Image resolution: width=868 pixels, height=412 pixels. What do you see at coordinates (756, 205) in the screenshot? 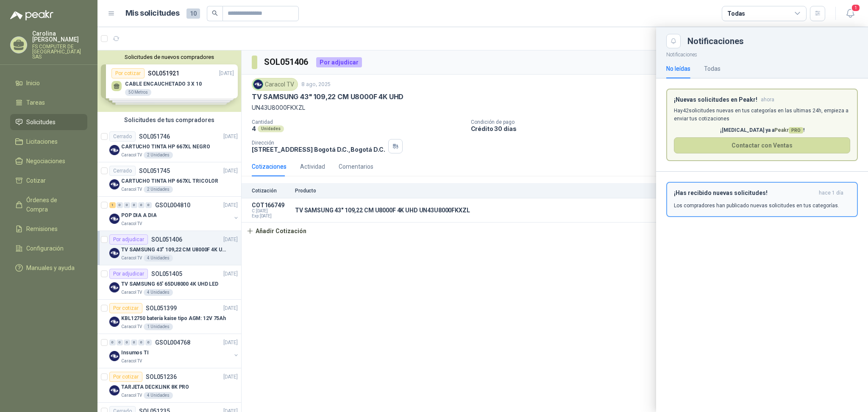
I see `p: Los compradores han publicado nuevas solicitudes en tus categorías.` at bounding box center [756, 205].